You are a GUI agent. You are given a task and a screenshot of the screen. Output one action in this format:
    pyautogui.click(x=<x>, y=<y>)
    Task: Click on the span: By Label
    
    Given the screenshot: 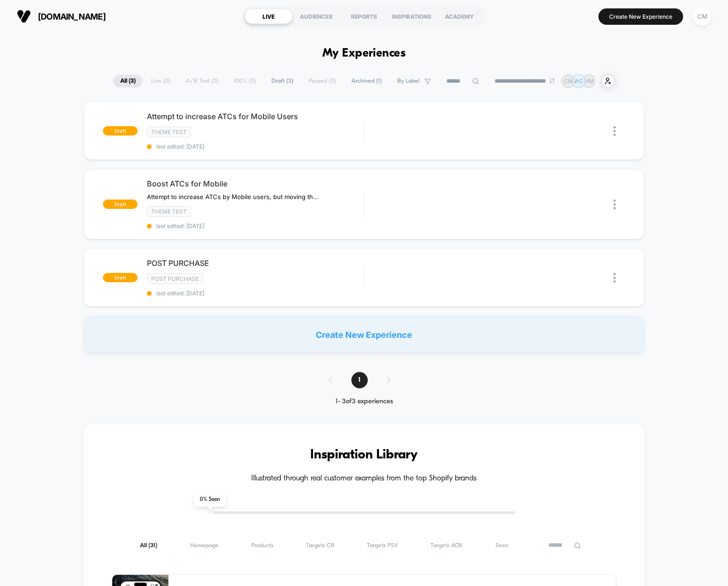 What is the action you would take?
    pyautogui.click(x=409, y=80)
    